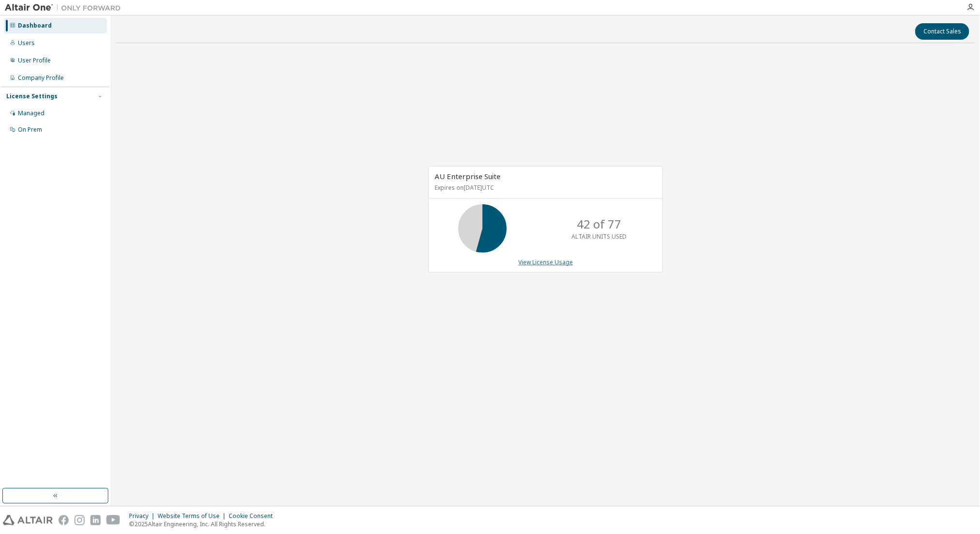 This screenshot has width=980, height=534. I want to click on p: 42 of 77, so click(599, 224).